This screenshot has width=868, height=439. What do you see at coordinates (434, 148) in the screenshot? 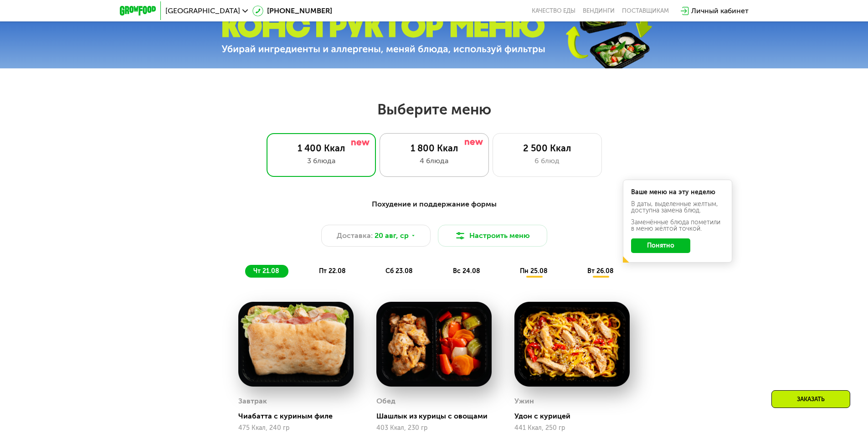
I see `div: 1 800 Ккал` at bounding box center [434, 148].